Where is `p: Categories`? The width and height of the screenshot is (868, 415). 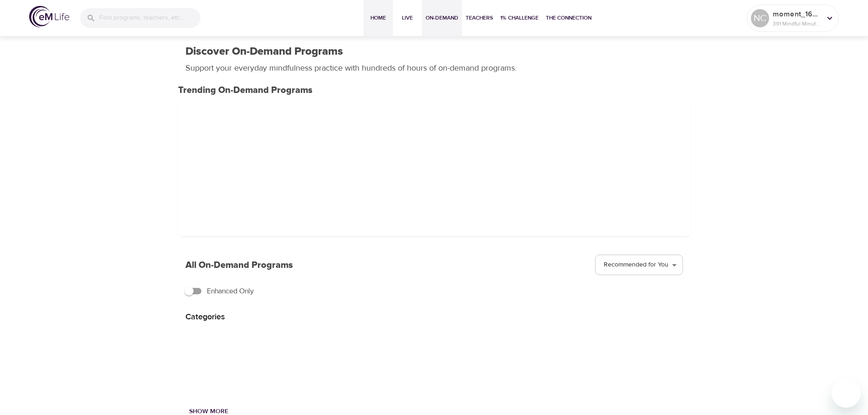 p: Categories is located at coordinates (231, 317).